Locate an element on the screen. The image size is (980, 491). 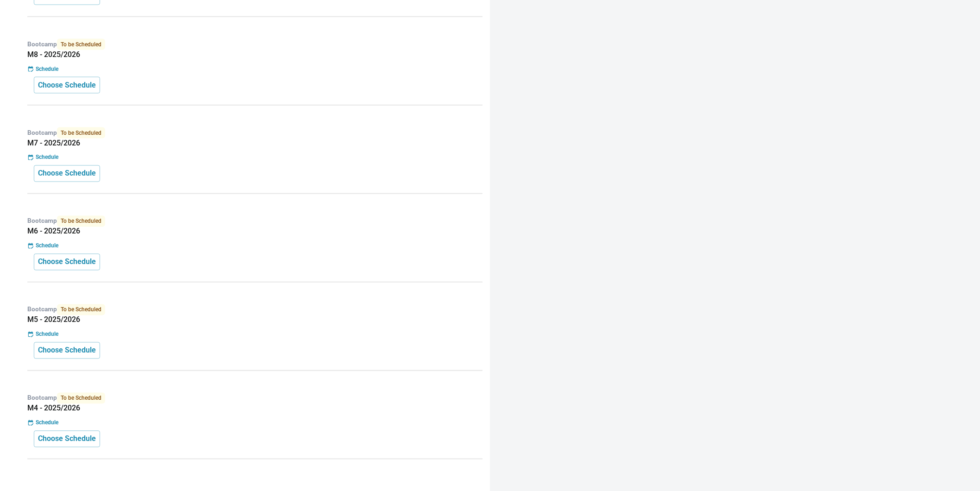
h5: M7 - 2025/2026 is located at coordinates (255, 143).